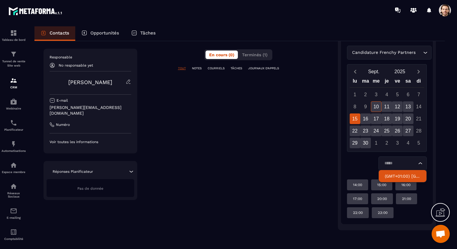 The image size is (457, 249). What do you see at coordinates (14, 59) in the screenshot?
I see `a: formationformationTunnel de vente Site web` at bounding box center [14, 59].